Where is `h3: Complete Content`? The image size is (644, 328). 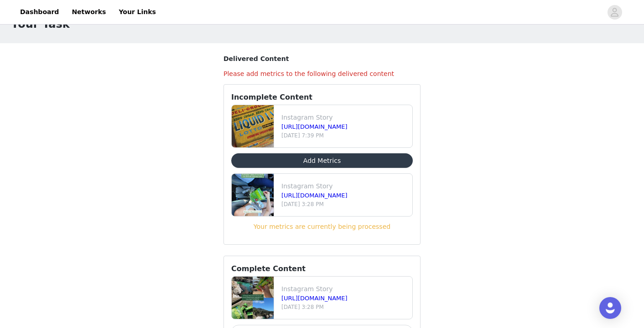 h3: Complete Content is located at coordinates (322, 269).